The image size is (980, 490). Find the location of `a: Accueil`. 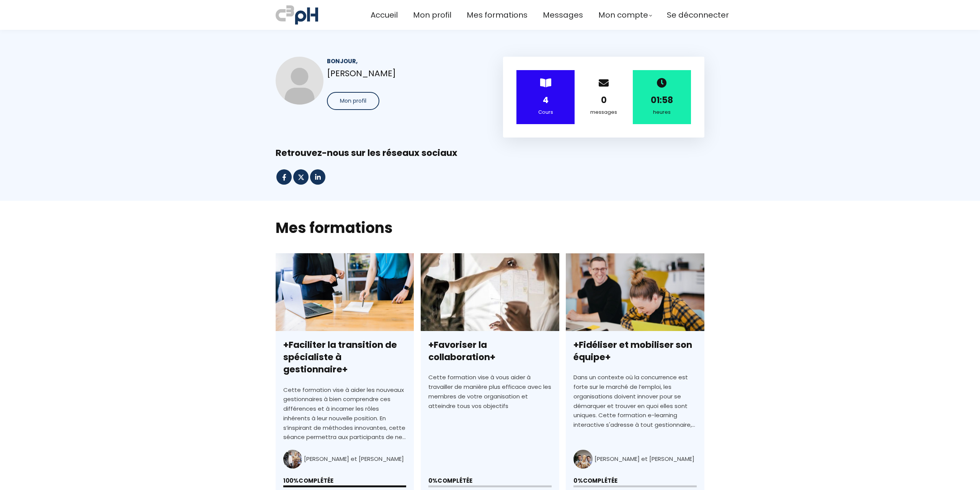

a: Accueil is located at coordinates (384, 15).